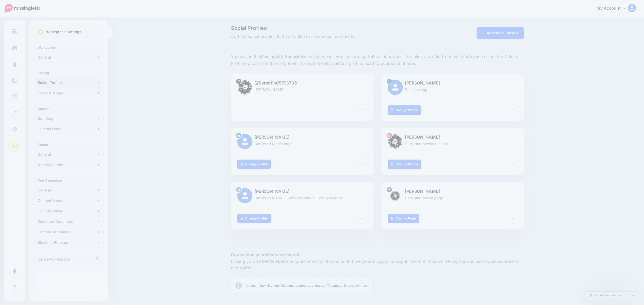  Describe the element at coordinates (327, 36) in the screenshot. I see `span: Add the social profiles that you'd like to send social content to.` at that location.